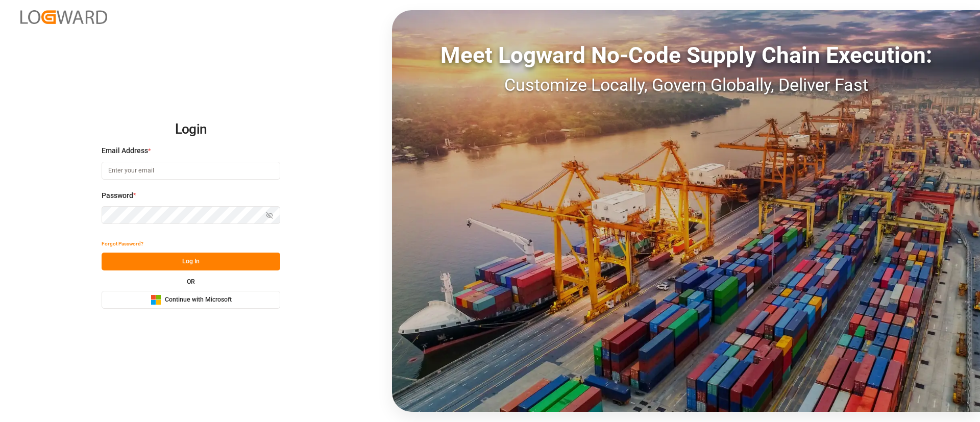  What do you see at coordinates (191, 300) in the screenshot?
I see `button: Continue with Microsoft` at bounding box center [191, 300].